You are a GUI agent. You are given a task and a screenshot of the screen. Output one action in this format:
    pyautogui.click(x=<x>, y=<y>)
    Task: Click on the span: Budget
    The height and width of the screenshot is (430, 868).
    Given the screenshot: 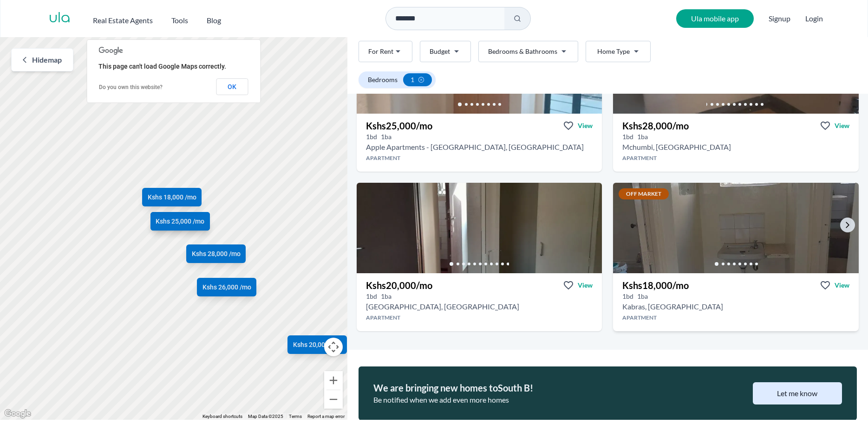 What is the action you would take?
    pyautogui.click(x=440, y=51)
    